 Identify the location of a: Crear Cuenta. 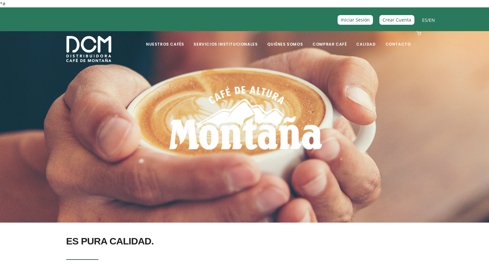
(397, 20).